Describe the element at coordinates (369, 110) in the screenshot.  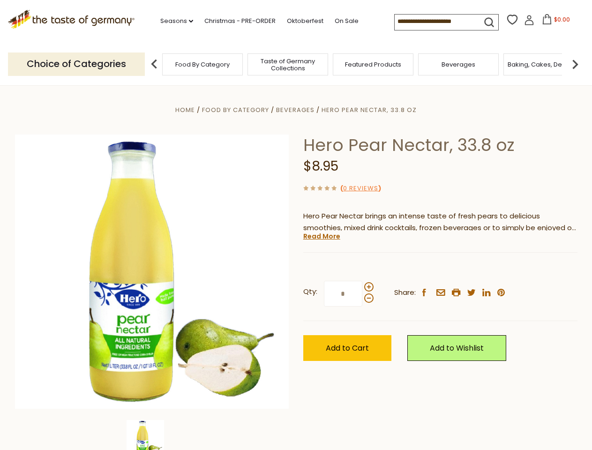
I see `span: Hero Pear Nectar, 33.8 oz` at that location.